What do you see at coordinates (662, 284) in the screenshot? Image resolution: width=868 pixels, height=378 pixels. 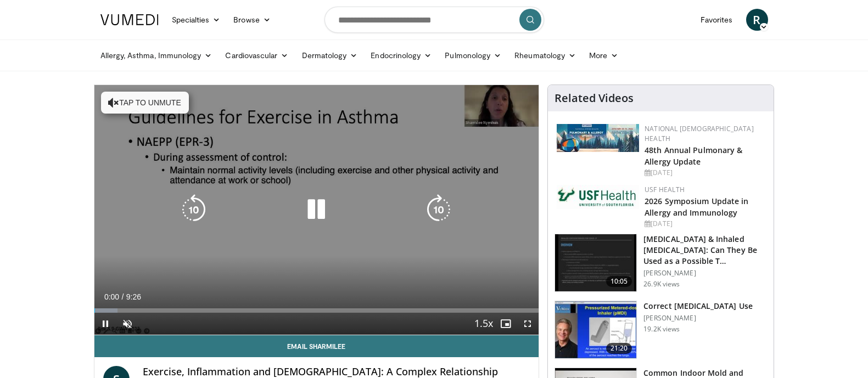 I see `p: 26.9K views` at bounding box center [662, 284].